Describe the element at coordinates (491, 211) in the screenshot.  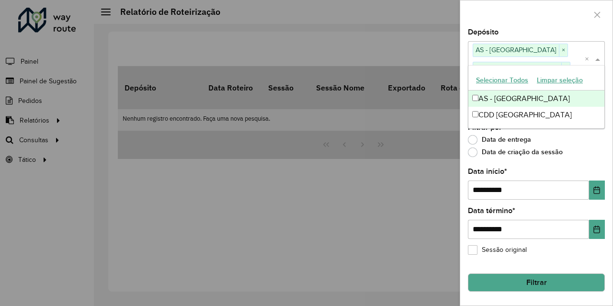
I see `label: Data término` at that location.